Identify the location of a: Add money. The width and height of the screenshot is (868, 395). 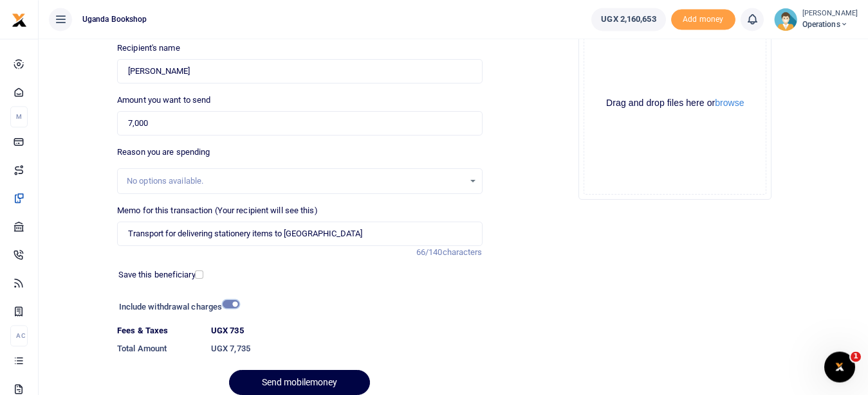
(704, 18).